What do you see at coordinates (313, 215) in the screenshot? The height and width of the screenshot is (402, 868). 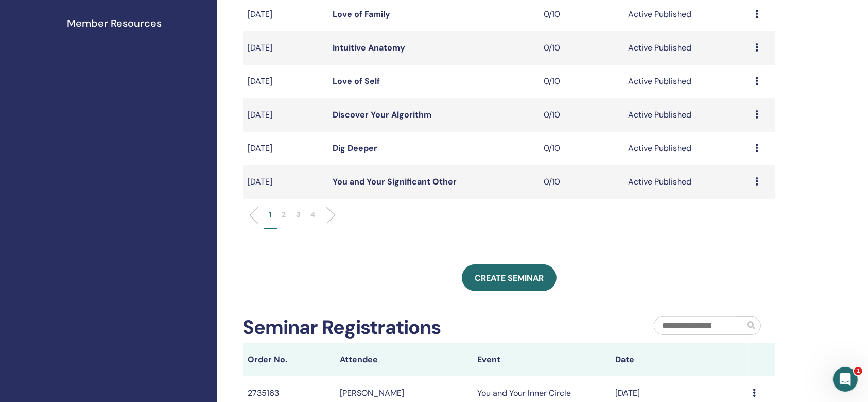 I see `p: 4` at bounding box center [313, 215].